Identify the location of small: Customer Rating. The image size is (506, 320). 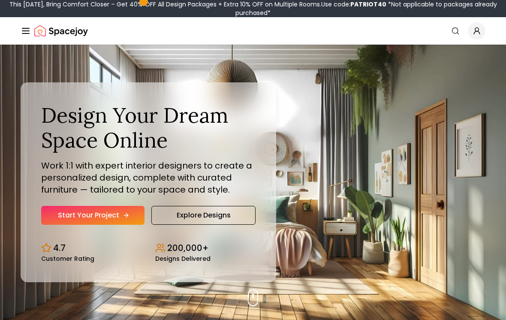
(68, 259).